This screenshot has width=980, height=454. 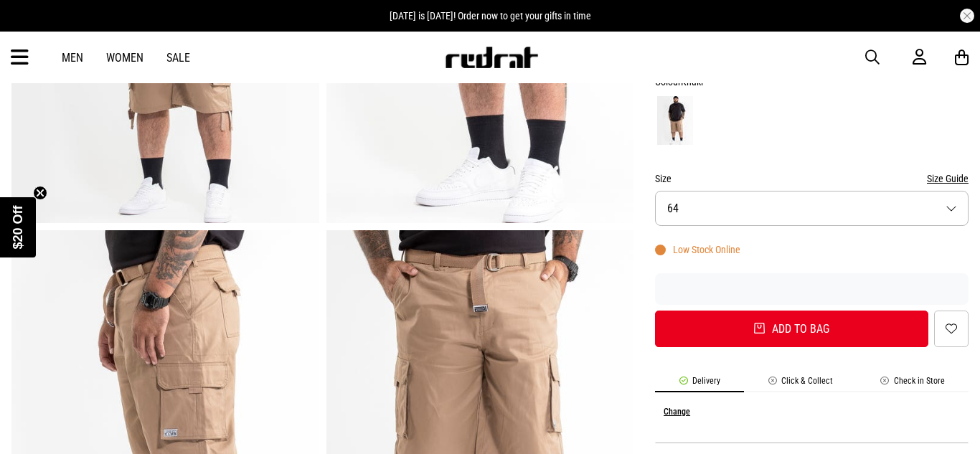 What do you see at coordinates (947, 179) in the screenshot?
I see `button: Size Guide` at bounding box center [947, 179].